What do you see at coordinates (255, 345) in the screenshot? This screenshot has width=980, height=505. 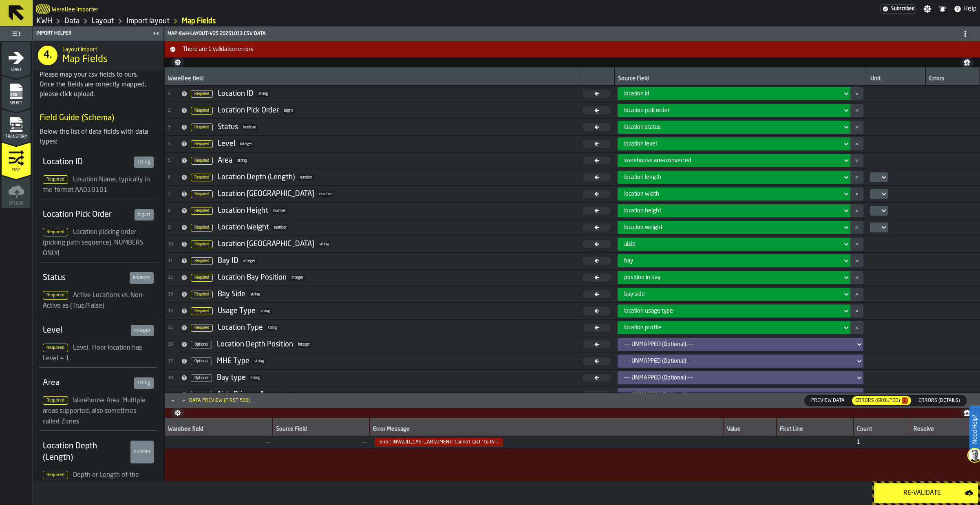 I see `div: Location Depth Position` at bounding box center [255, 345].